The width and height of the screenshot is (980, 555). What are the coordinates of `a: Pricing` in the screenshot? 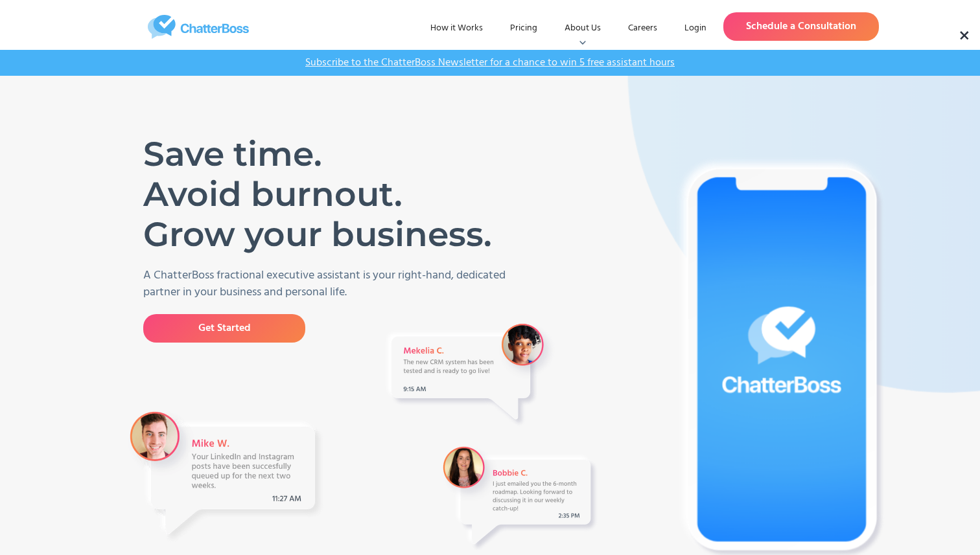 It's located at (524, 29).